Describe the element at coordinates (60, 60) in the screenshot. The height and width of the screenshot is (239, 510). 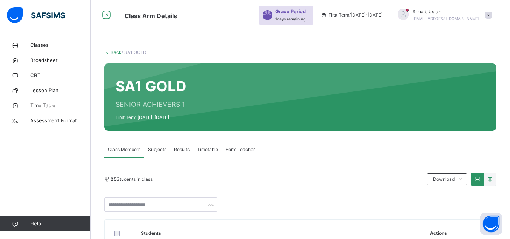
I see `span: Broadsheet` at that location.